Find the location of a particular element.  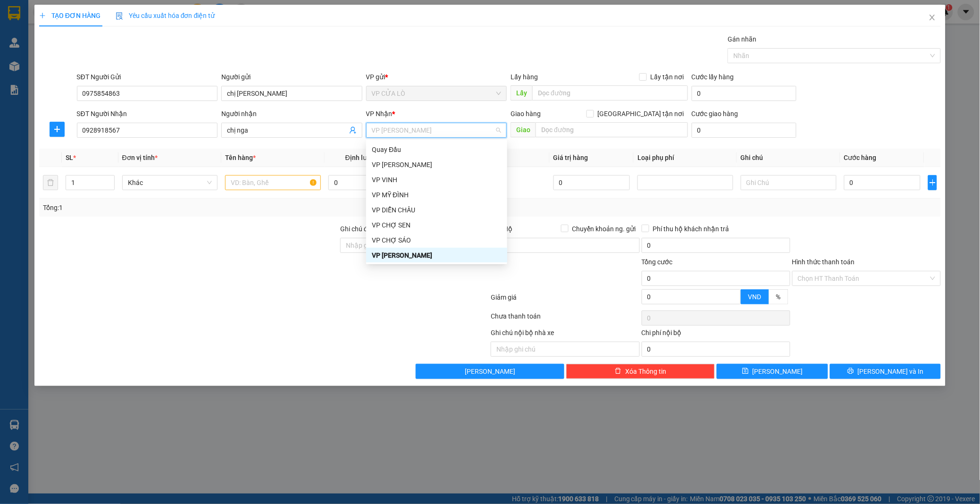

span: Phí thu hộ khách nhận trả is located at coordinates (691, 229).